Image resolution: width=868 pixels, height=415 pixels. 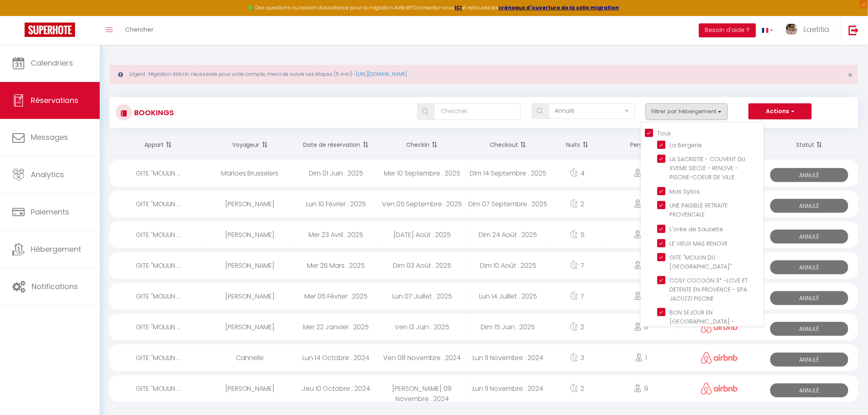 I want to click on span: LE VIEUX MAS RENOVE, so click(x=699, y=244).